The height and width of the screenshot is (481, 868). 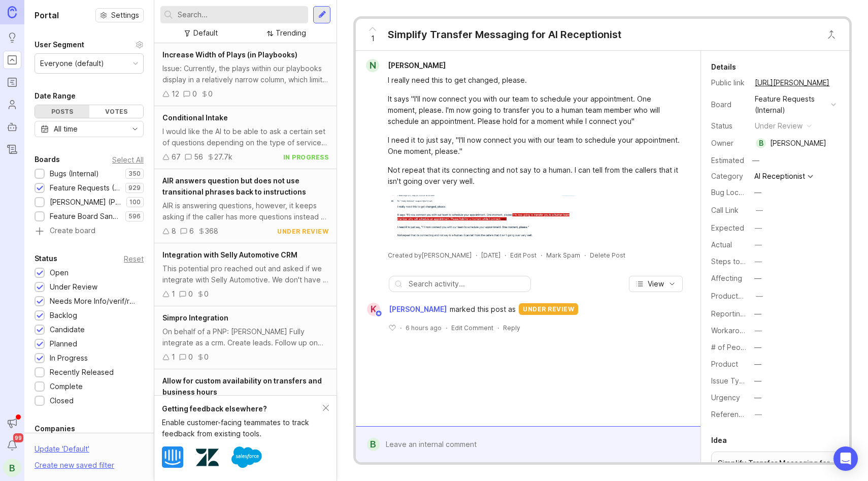 What do you see at coordinates (534, 80) in the screenshot?
I see `div: I really need this to get changed, please.` at bounding box center [534, 80].